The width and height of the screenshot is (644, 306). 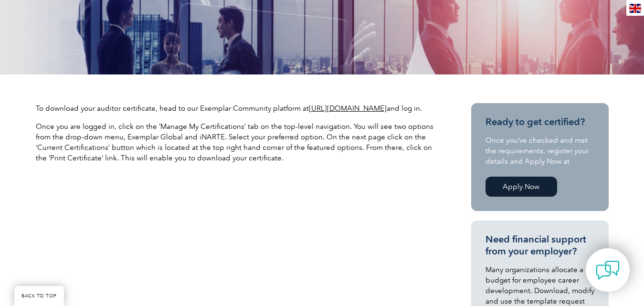 I want to click on img: contact-chat.png, so click(x=608, y=271).